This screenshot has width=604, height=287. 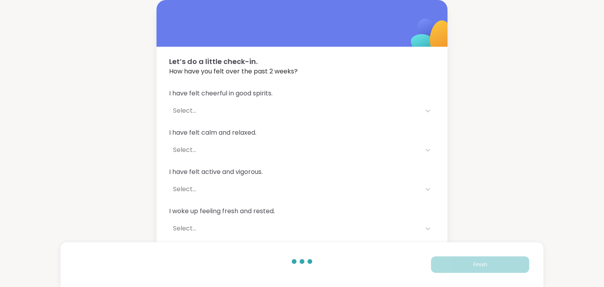 I want to click on span: I have felt cheerful in good spirits., so click(x=302, y=94).